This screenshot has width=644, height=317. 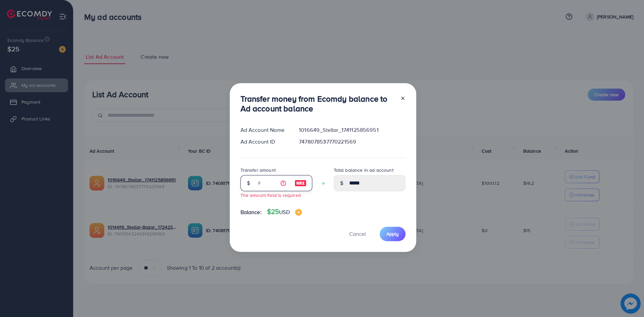 What do you see at coordinates (352, 141) in the screenshot?
I see `div: 7478078537770221569` at bounding box center [352, 141].